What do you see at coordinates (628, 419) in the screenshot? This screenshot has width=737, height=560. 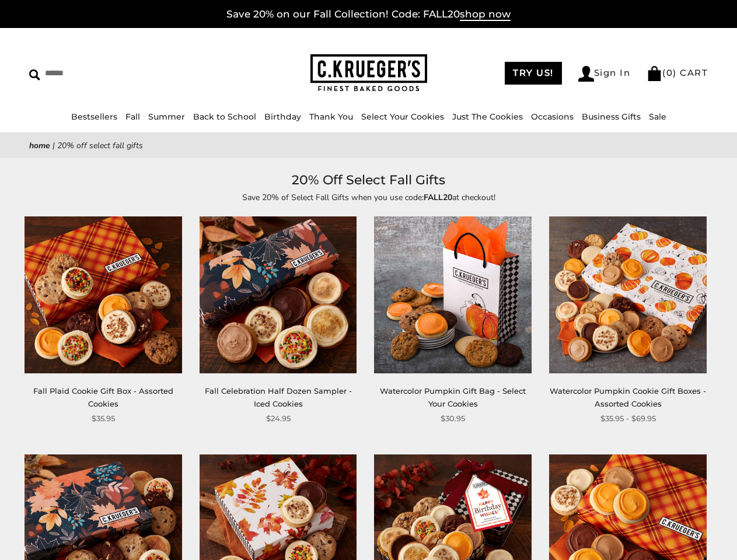 I see `span: $35.95 - $69.95` at bounding box center [628, 419].